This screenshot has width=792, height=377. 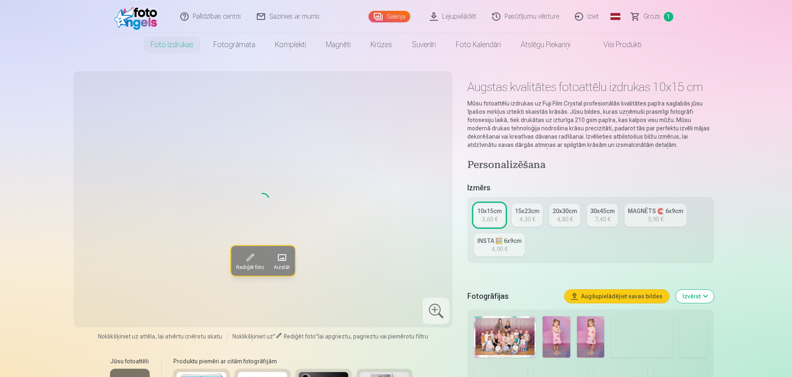 What do you see at coordinates (373, 336) in the screenshot?
I see `span: lai apgrieztu, pagrieztu vai piemērotu filtru` at bounding box center [373, 336].